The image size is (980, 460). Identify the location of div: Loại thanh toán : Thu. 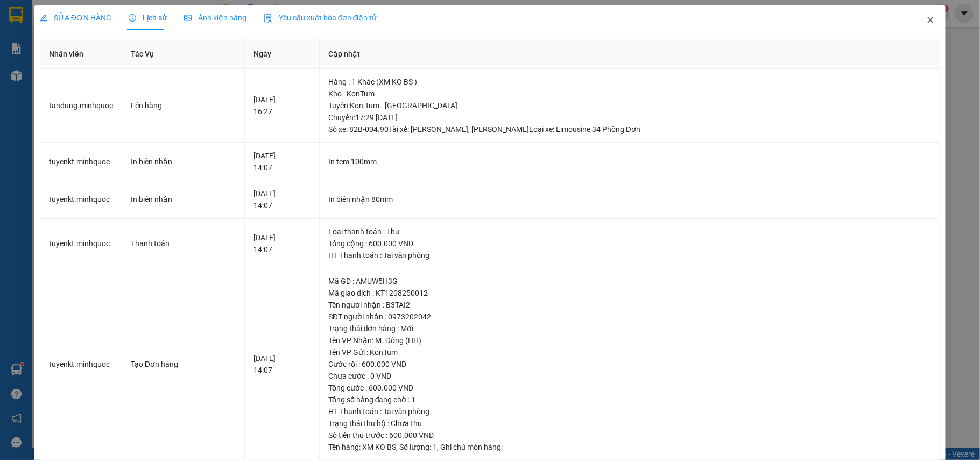
(630, 231).